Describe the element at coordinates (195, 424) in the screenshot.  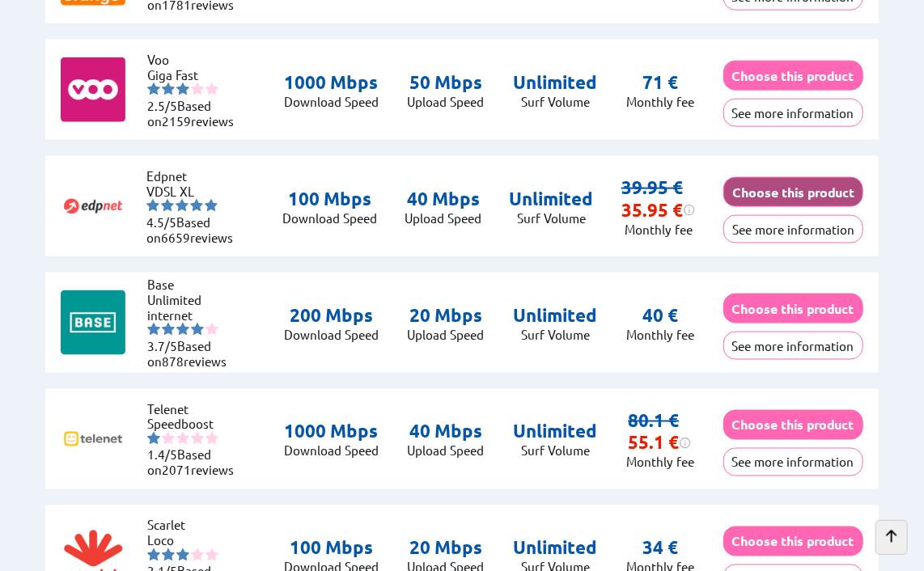
I see `li: Speedboost` at that location.